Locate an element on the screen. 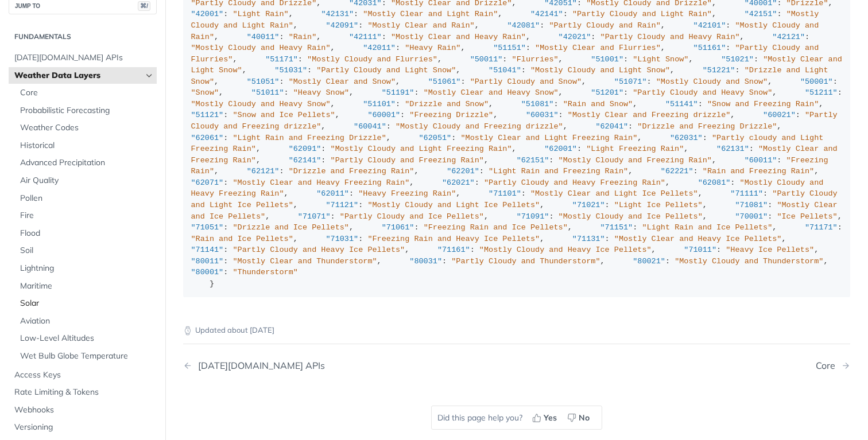 This screenshot has width=868, height=440. button: Yes is located at coordinates (545, 417).